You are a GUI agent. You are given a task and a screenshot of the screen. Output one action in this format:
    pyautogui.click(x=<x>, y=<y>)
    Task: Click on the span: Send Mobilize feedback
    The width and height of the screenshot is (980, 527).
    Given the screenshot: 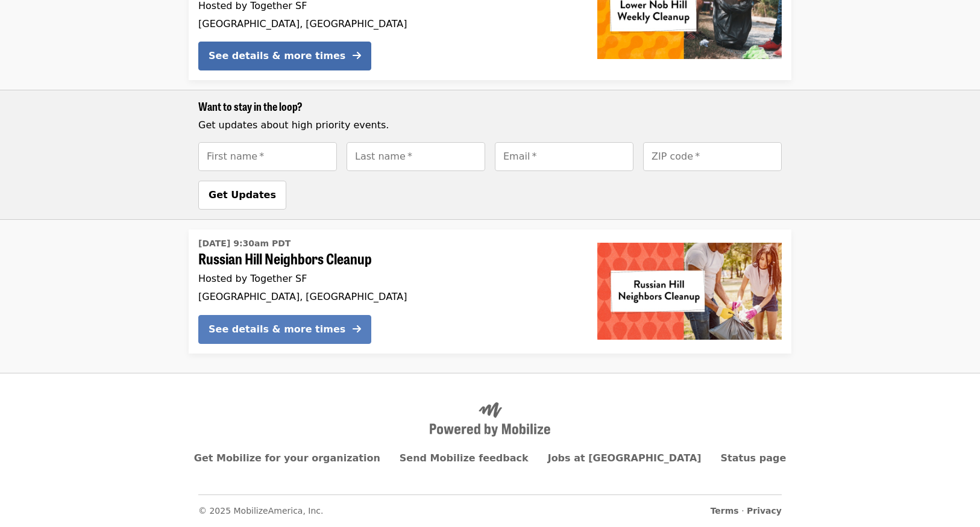 What is the action you would take?
    pyautogui.click(x=464, y=458)
    